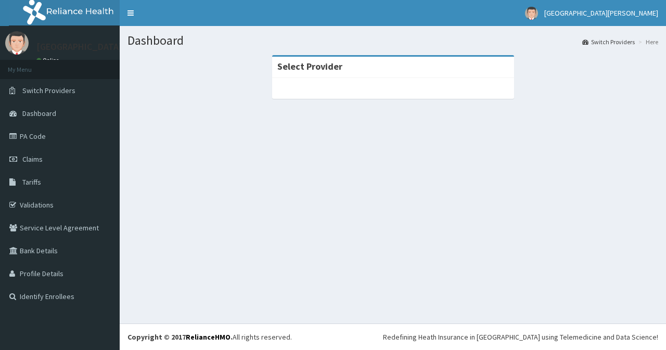 The width and height of the screenshot is (666, 350). Describe the element at coordinates (32, 159) in the screenshot. I see `span: Claims` at that location.